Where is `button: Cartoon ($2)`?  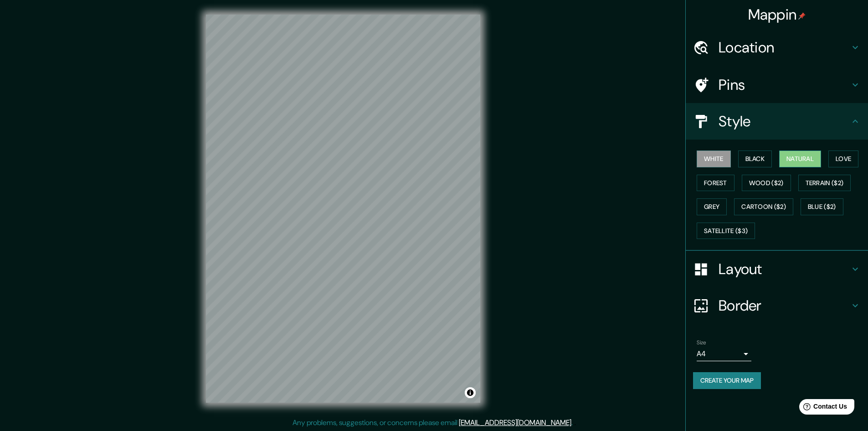
button: Cartoon ($2) is located at coordinates (764, 207).